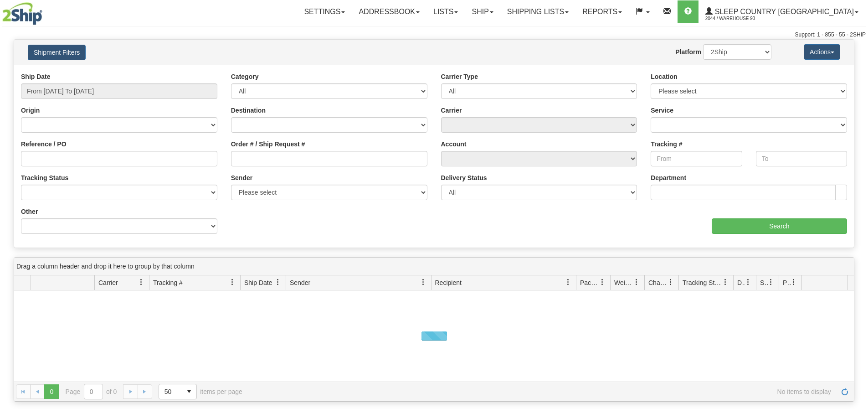 The image size is (868, 419). I want to click on label: Sender, so click(241, 178).